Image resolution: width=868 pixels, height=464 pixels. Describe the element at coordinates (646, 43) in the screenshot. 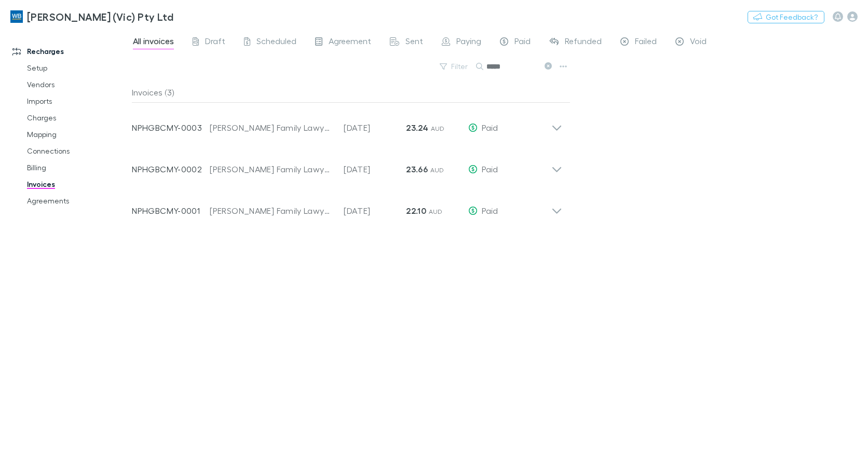

I see `span: Failed` at that location.